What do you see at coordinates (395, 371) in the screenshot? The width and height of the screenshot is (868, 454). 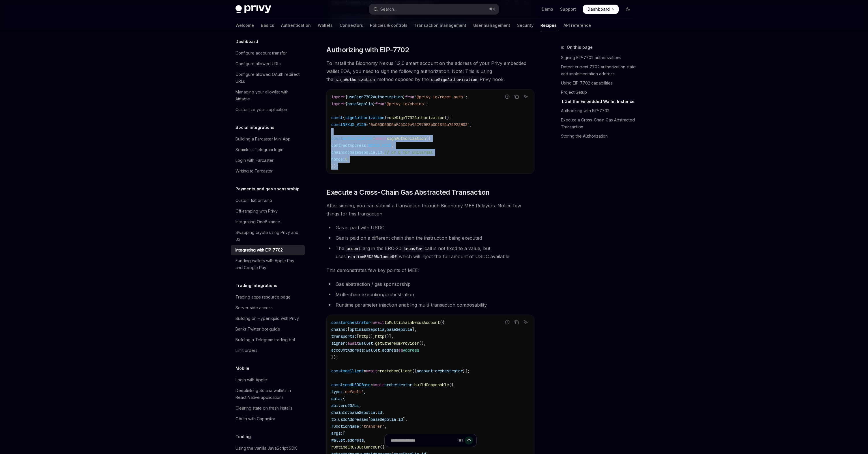 I see `span: createMeeClient` at bounding box center [395, 371].